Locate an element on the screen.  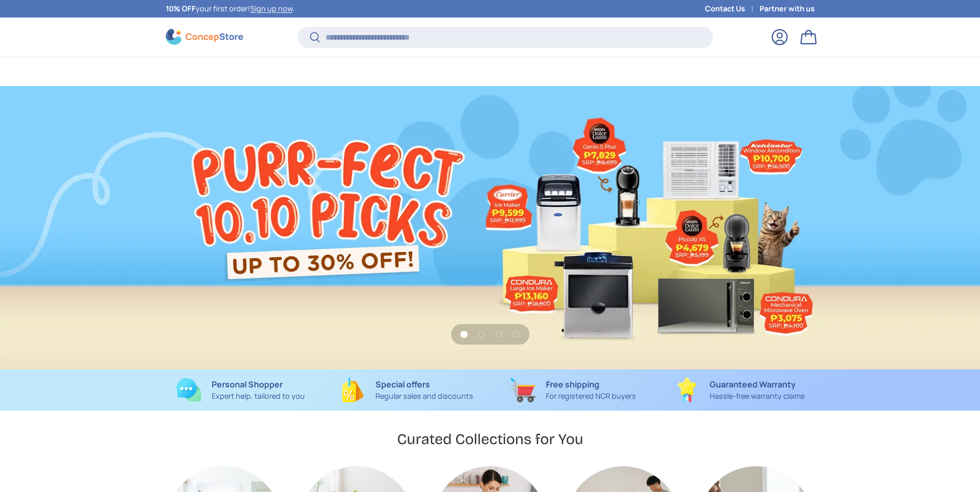
img: ConcepStore is located at coordinates (204, 37).